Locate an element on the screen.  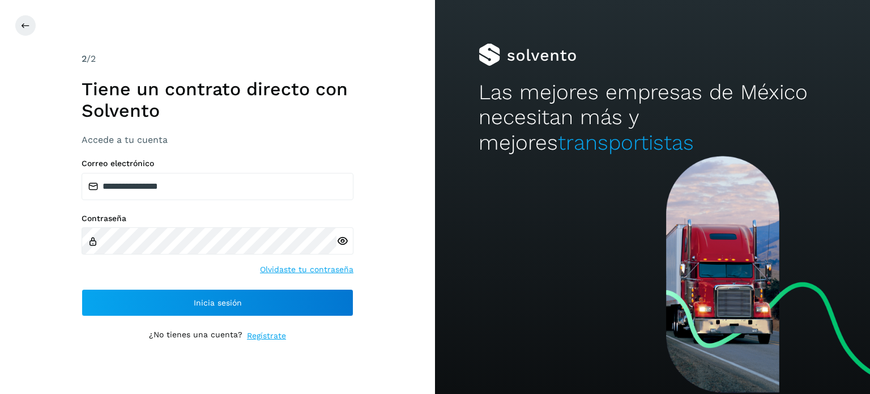
h3: Accede a tu cuenta is located at coordinates (217, 139).